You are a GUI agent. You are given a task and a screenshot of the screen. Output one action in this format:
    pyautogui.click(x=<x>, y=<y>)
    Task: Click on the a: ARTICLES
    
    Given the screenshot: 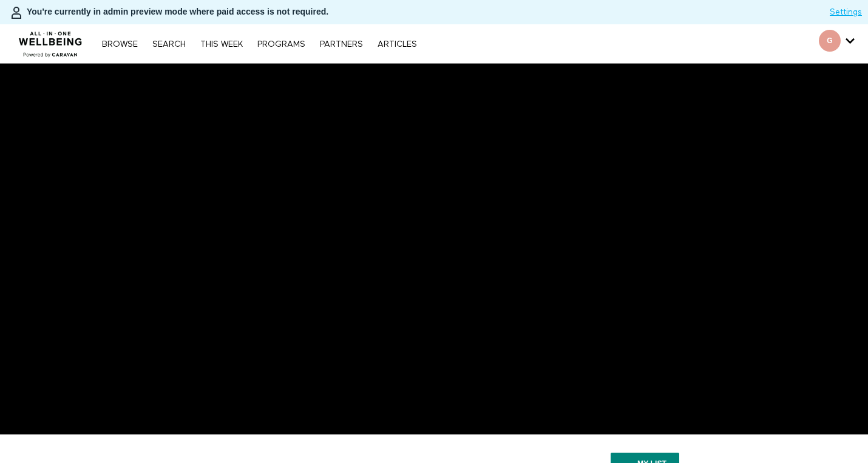 What is the action you would take?
    pyautogui.click(x=397, y=44)
    